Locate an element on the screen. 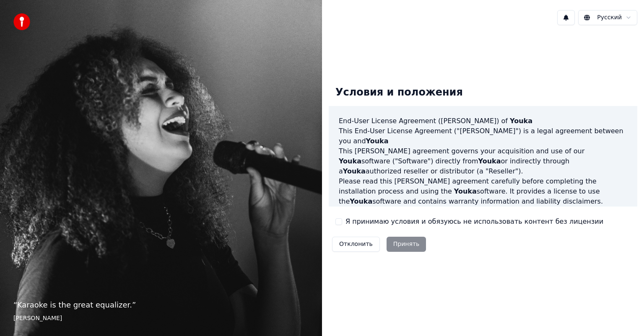 This screenshot has height=336, width=644. label: Я принимаю условия и обязуюсь не использовать контент без лицензии is located at coordinates (475, 222).